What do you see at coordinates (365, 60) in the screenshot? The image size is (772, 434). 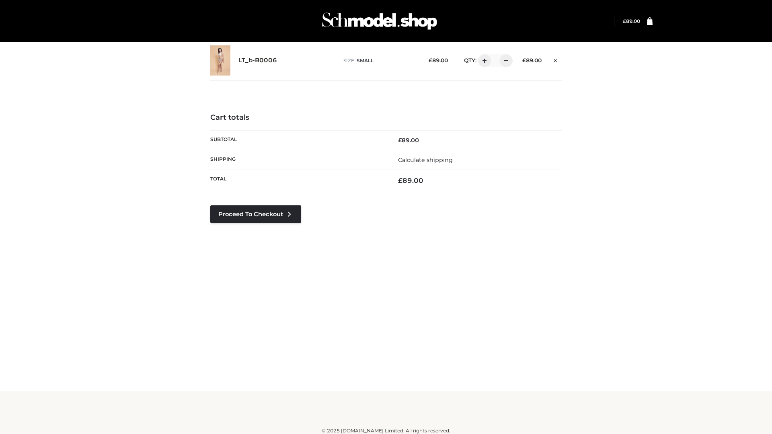 I see `span: SMALL` at bounding box center [365, 60].